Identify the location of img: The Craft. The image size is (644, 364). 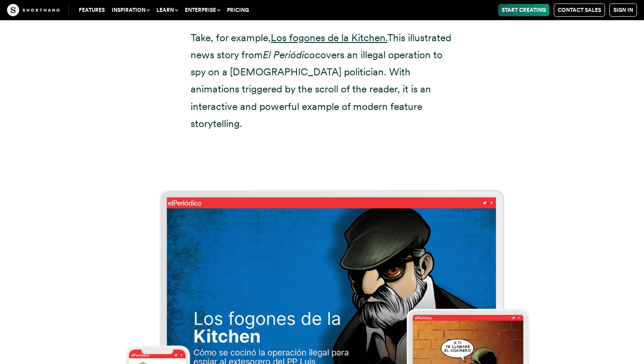
(33, 10).